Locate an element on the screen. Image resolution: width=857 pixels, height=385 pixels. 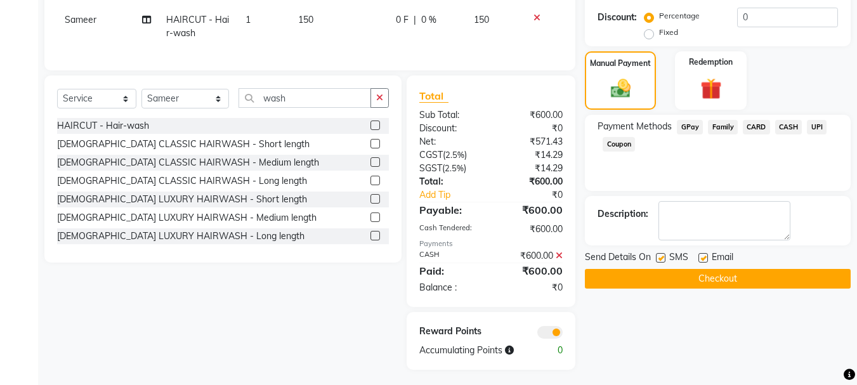
div: 0 is located at coordinates (552, 350).